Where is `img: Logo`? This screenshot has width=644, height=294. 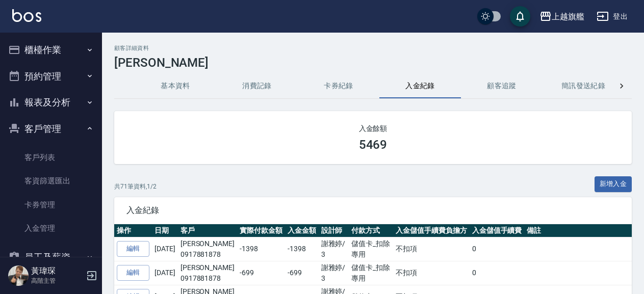
img: Logo is located at coordinates (26, 15).